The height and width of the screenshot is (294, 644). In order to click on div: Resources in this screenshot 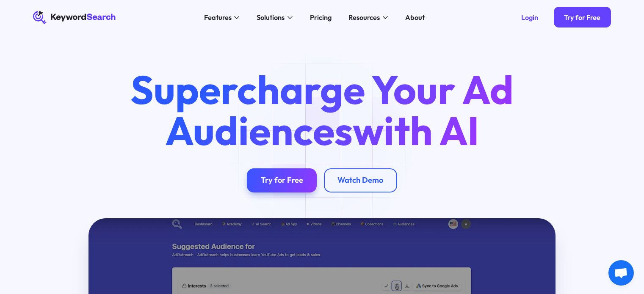, I will do `click(364, 17)`.